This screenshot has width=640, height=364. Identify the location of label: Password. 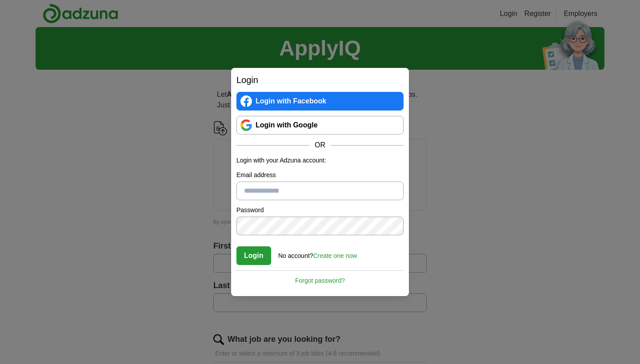
(320, 210).